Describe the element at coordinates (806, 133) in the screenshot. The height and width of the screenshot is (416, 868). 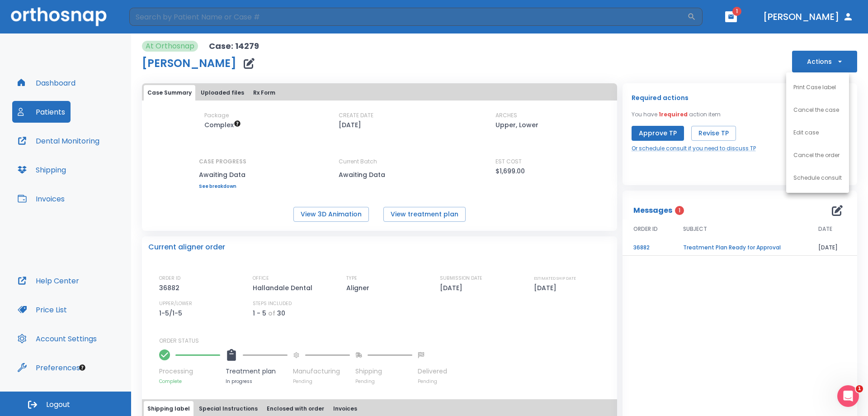
I see `p: Edit case` at that location.